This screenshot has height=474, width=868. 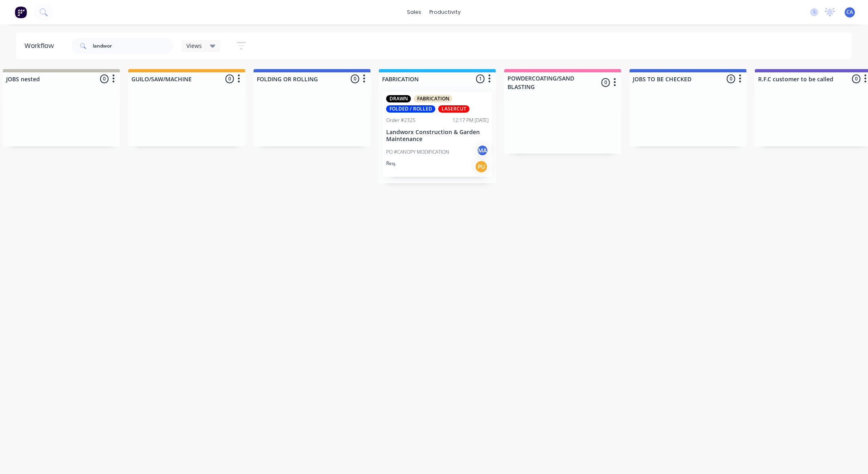 What do you see at coordinates (850, 12) in the screenshot?
I see `span: CA` at bounding box center [850, 12].